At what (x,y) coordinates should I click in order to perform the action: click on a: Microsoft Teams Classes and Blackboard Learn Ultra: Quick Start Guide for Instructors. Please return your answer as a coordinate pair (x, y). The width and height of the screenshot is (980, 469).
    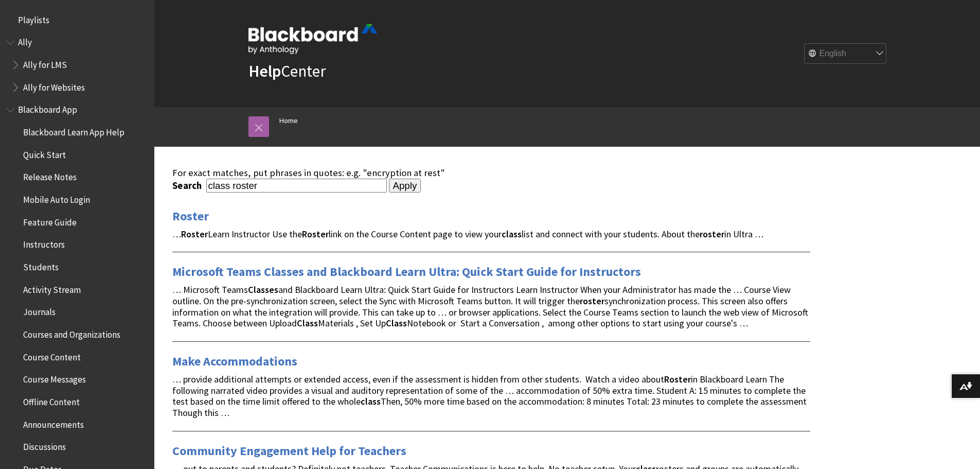
    Looking at the image, I should click on (406, 272).